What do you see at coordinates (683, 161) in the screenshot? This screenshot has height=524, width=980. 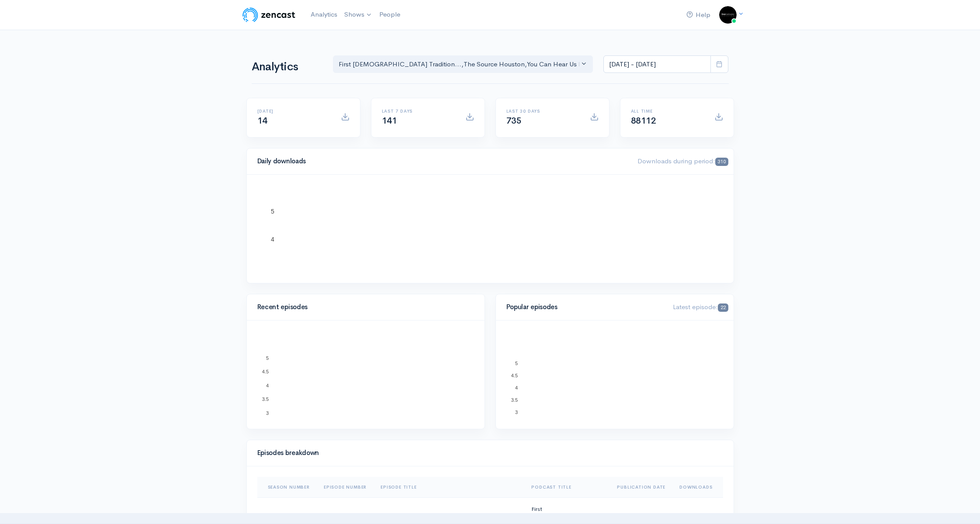 I see `span: Downloads during period:` at bounding box center [683, 161].